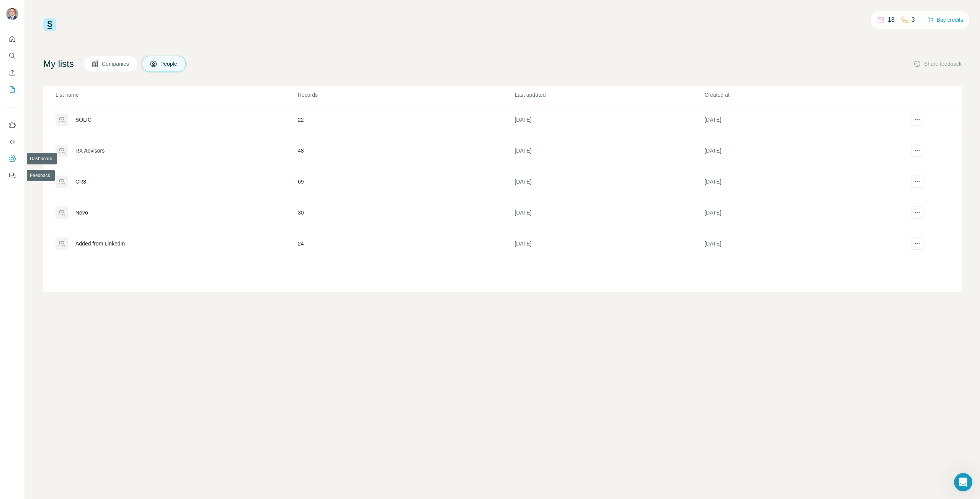 The width and height of the screenshot is (980, 499). Describe the element at coordinates (406, 182) in the screenshot. I see `td: 69` at that location.